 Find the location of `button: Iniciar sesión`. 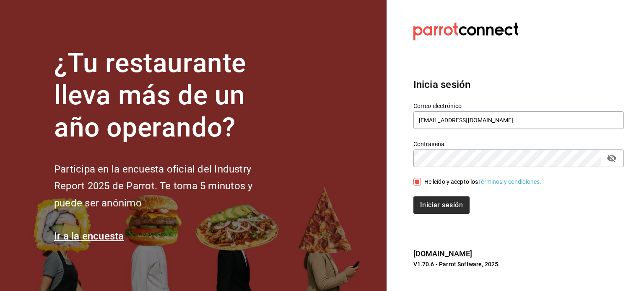

button: Iniciar sesión is located at coordinates (441, 205).